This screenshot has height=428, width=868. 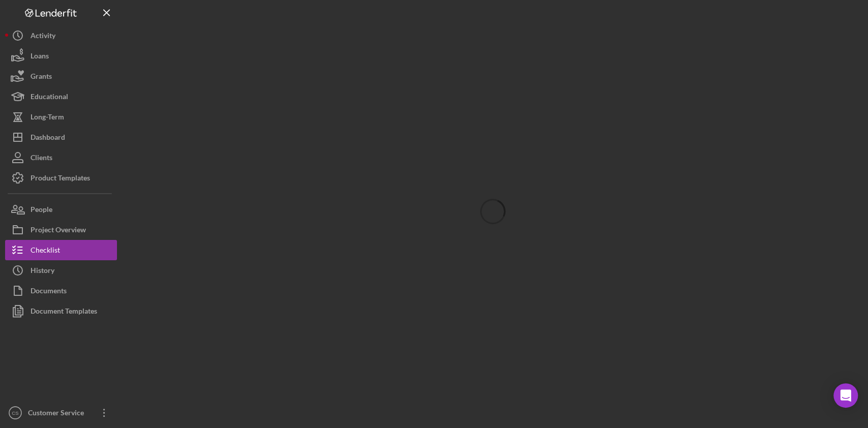 I want to click on button: Checklist, so click(x=61, y=250).